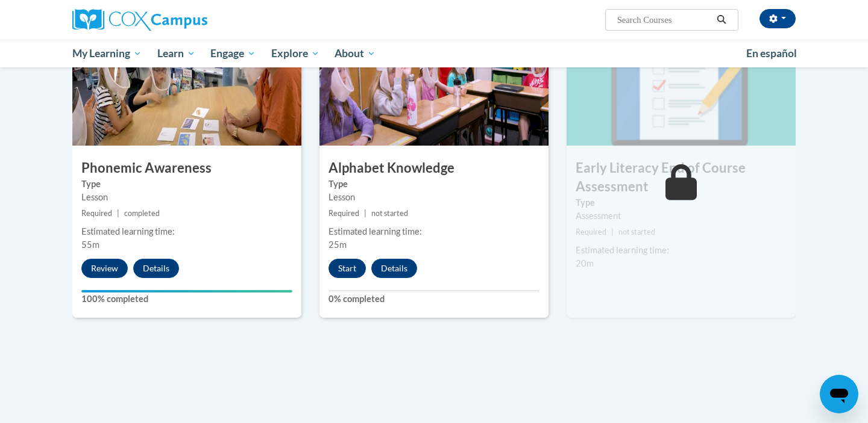  Describe the element at coordinates (107, 53) in the screenshot. I see `a: My Learning` at that location.